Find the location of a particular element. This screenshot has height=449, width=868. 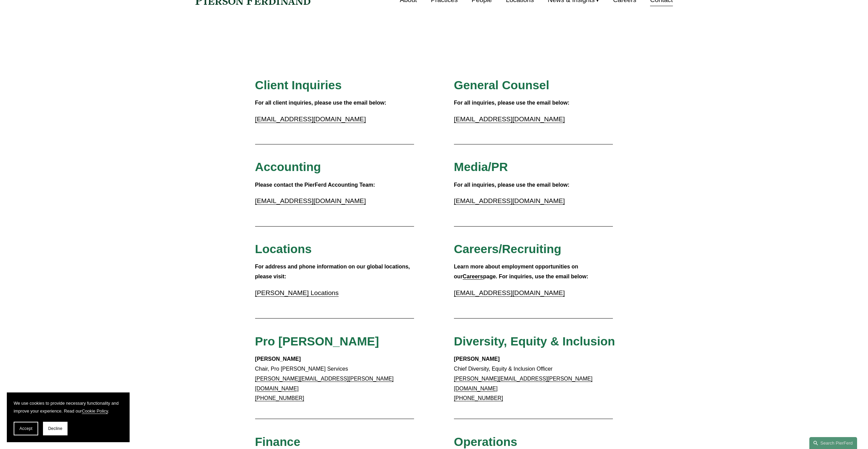

span: Accounting is located at coordinates (288, 167).